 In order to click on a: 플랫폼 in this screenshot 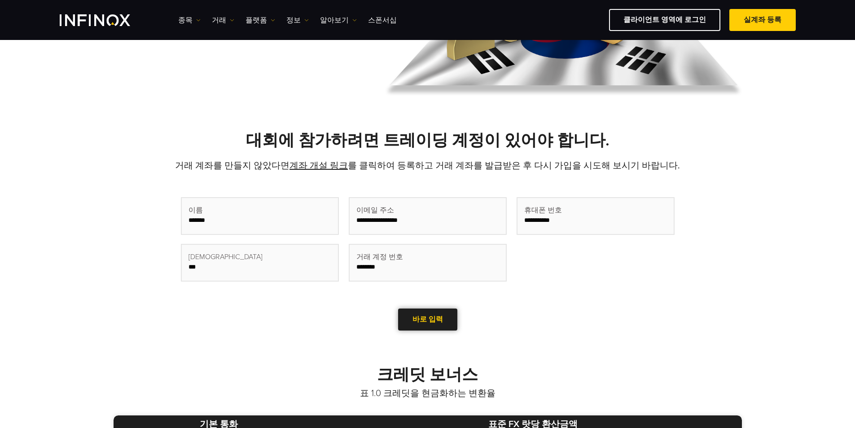, I will do `click(260, 20)`.